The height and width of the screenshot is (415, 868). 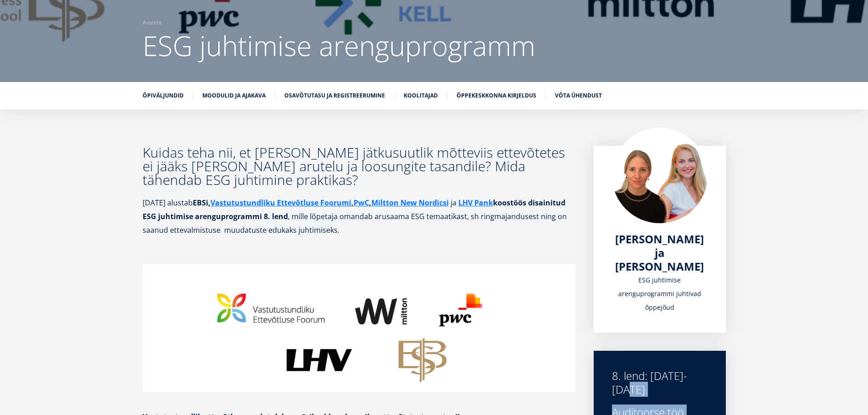 What do you see at coordinates (234, 96) in the screenshot?
I see `a: Moodulid ja ajakava` at bounding box center [234, 96].